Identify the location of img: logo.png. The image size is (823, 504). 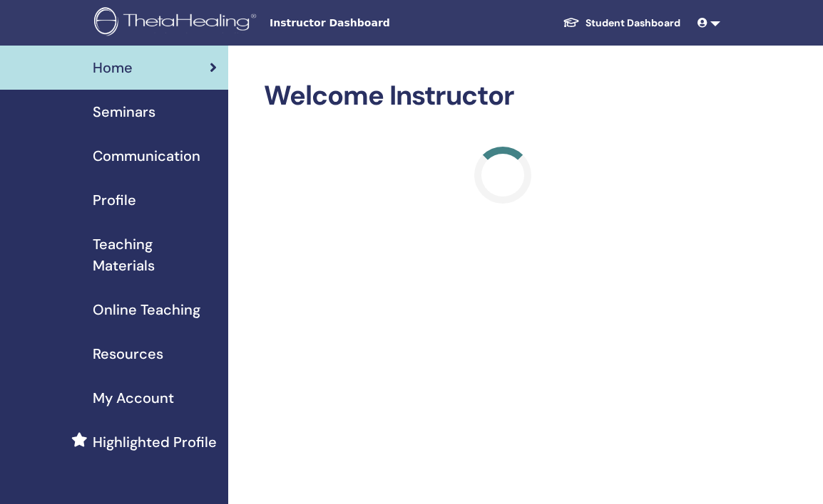
(178, 22).